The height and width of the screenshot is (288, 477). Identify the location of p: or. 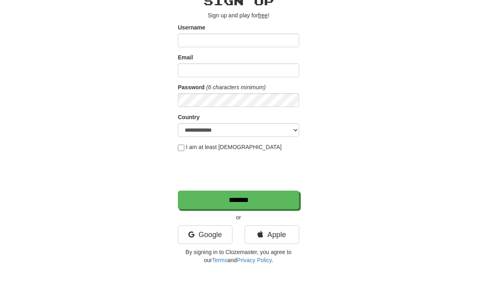
(238, 217).